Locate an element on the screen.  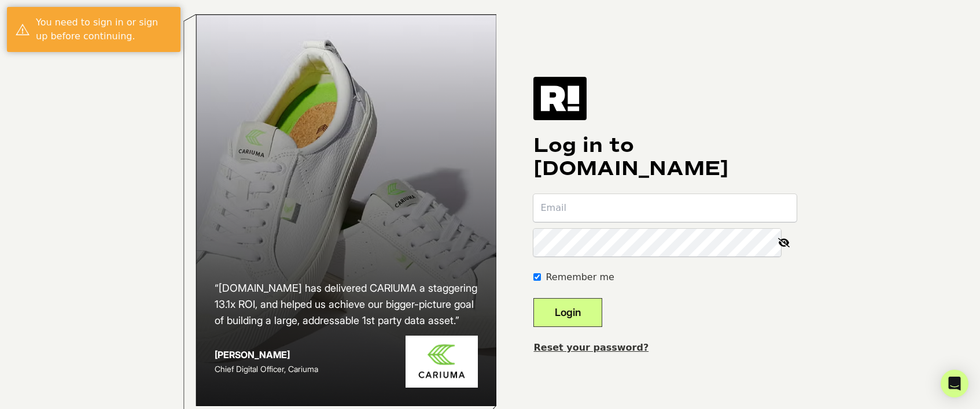
a: Reset your password? is located at coordinates (591, 347).